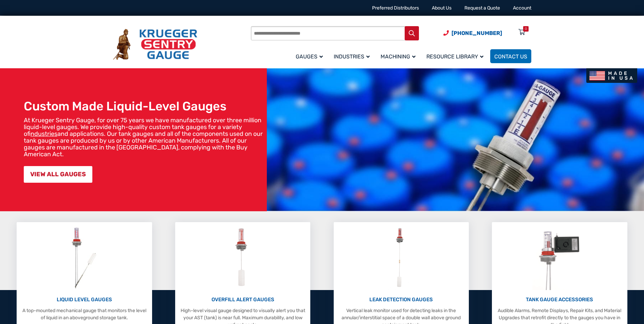 The image size is (644, 324). Describe the element at coordinates (155, 45) in the screenshot. I see `img: Krueger Sentry Gauge` at that location.